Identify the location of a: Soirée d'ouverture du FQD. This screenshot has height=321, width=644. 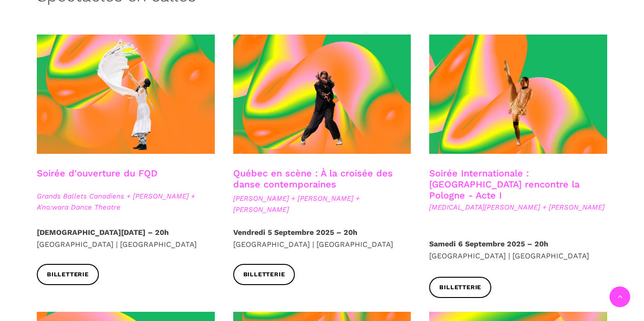
(97, 173).